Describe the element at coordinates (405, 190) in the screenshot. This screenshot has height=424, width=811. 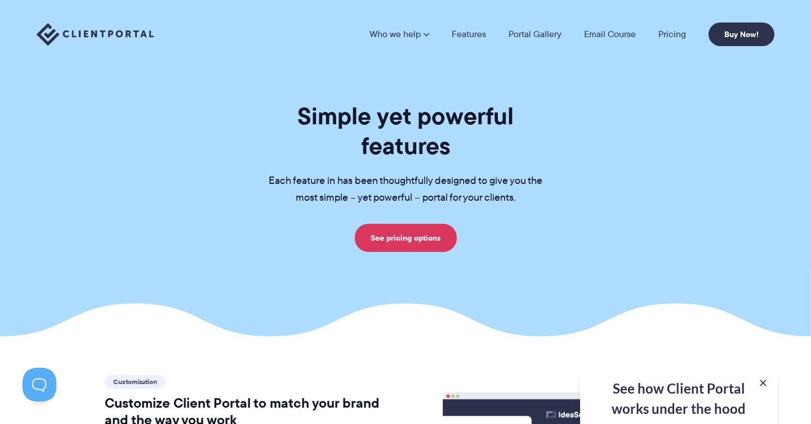
I see `p: Each feature in has been thoughtfully designed to give you the most simple – yet powerful – porta...` at that location.